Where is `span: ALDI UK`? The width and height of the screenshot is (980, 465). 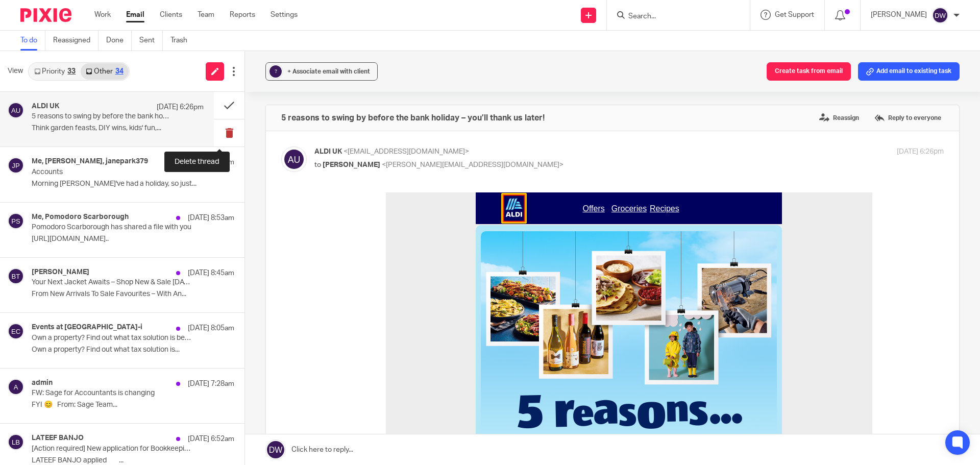 span: ALDI UK is located at coordinates (329, 152).